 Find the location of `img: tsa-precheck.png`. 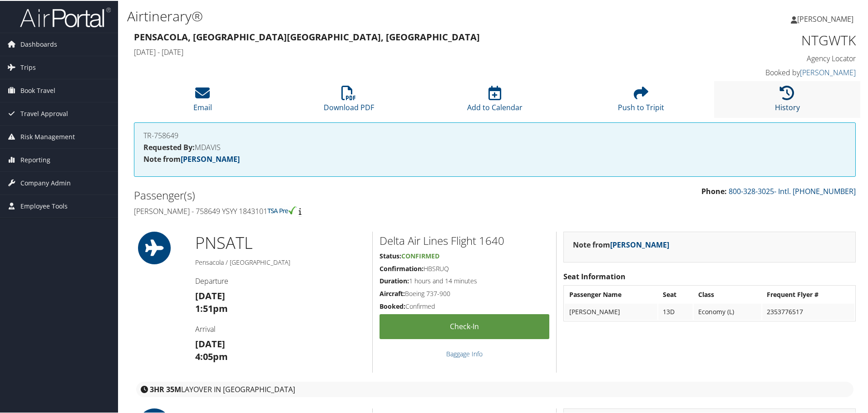

img: tsa-precheck.png is located at coordinates (282, 210).